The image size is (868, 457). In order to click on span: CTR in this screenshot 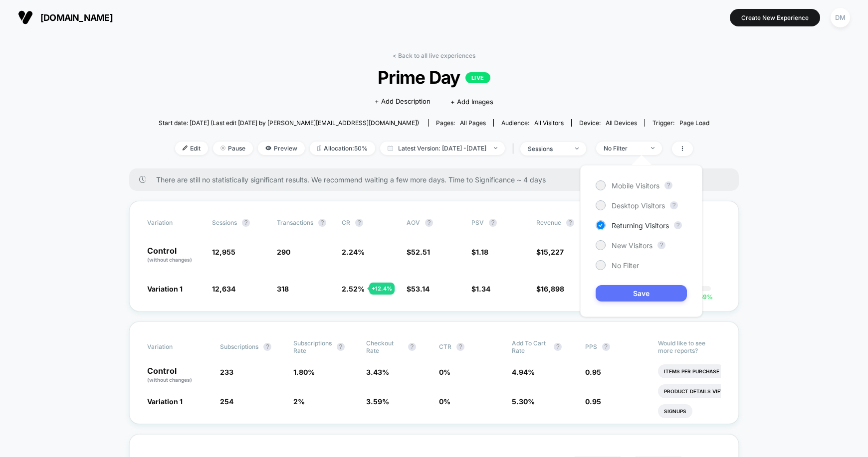, I will do `click(445, 346)`.